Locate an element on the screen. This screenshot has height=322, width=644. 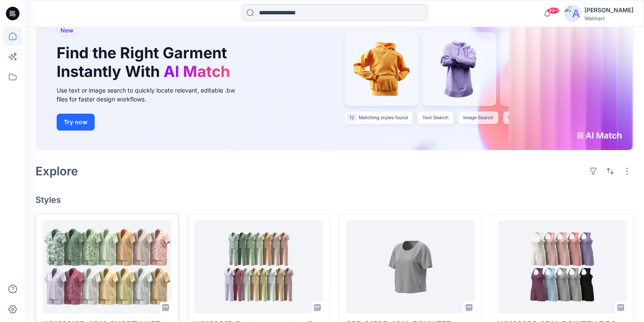
img: avatar is located at coordinates (573, 13).